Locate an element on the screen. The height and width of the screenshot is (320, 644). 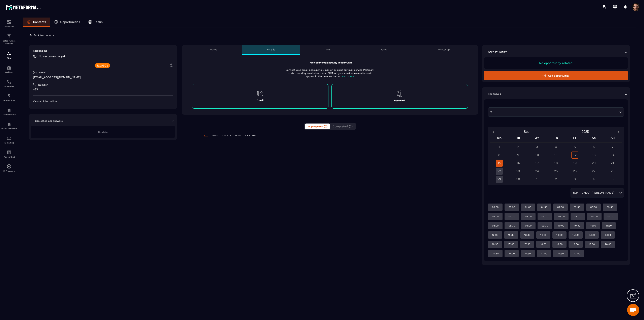
div: 22 is located at coordinates (499, 171).